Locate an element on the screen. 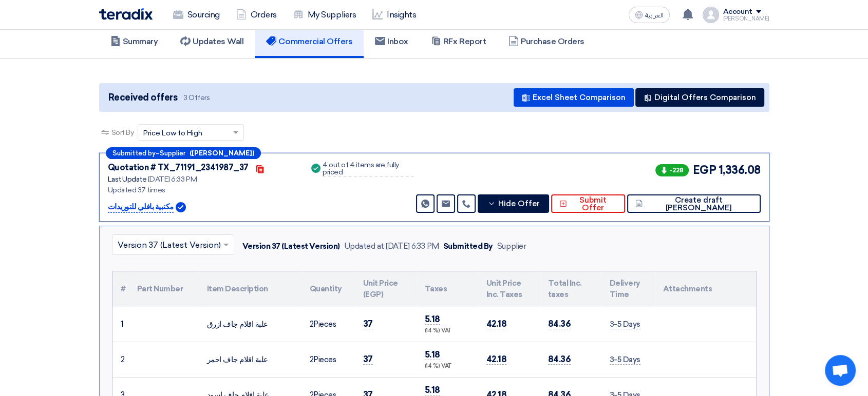  button: Excel Sheet Comparison is located at coordinates (574, 97).